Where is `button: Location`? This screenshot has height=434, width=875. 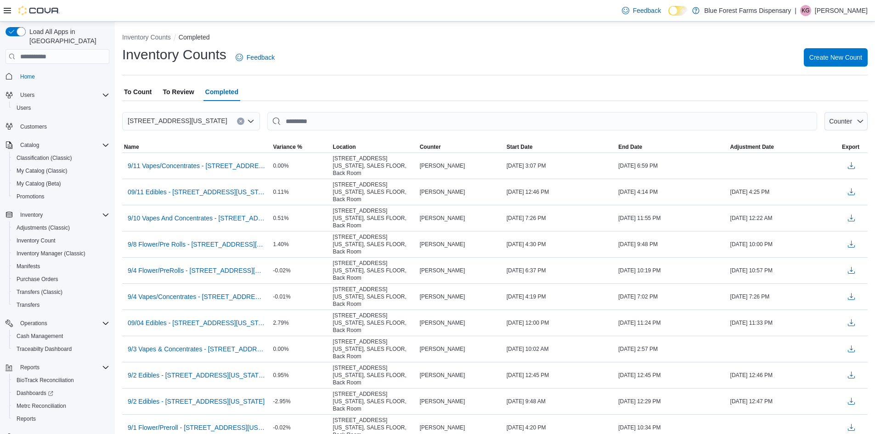
button: Location is located at coordinates (374, 147).